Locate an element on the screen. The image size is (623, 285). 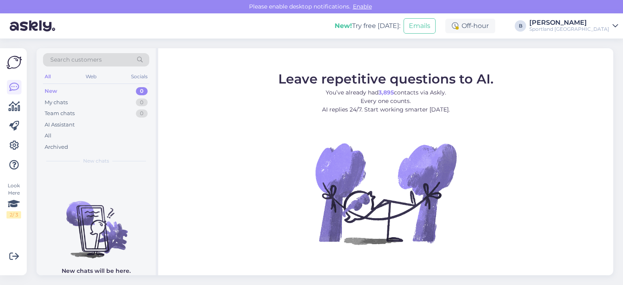
span: Leave repetitive questions to AI. is located at coordinates (386, 79).